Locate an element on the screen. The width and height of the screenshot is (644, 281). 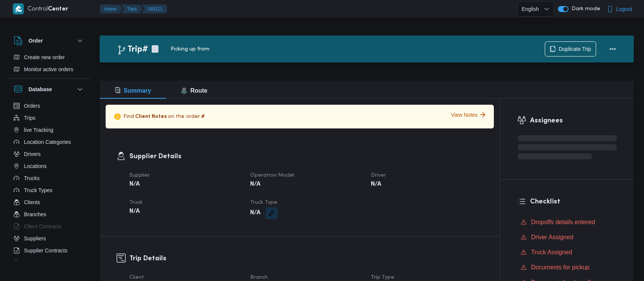
img: X8yXhbKr1z7QwAAAABJRU5ErkJggg== is located at coordinates (18, 9).